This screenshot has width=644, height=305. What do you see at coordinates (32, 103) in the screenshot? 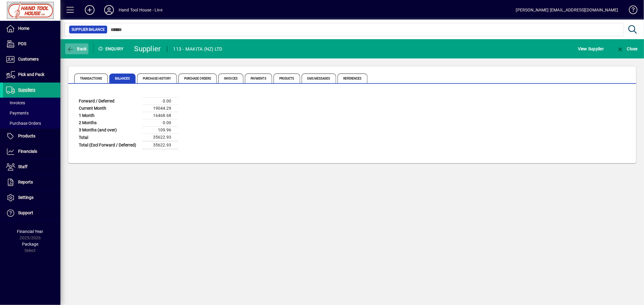
I see `a: Invoices` at bounding box center [32, 103].